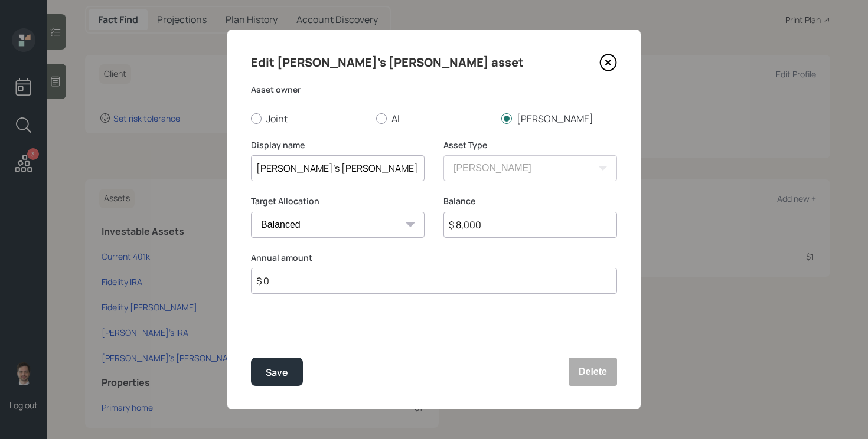 This screenshot has width=868, height=439. What do you see at coordinates (530, 201) in the screenshot?
I see `label: Balance` at bounding box center [530, 201].